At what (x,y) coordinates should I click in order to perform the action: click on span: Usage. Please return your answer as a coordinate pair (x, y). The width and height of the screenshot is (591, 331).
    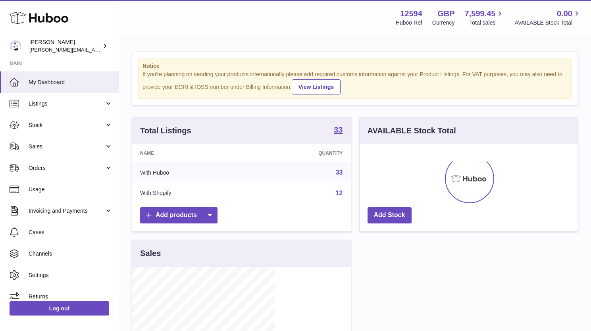
    Looking at the image, I should click on (71, 189).